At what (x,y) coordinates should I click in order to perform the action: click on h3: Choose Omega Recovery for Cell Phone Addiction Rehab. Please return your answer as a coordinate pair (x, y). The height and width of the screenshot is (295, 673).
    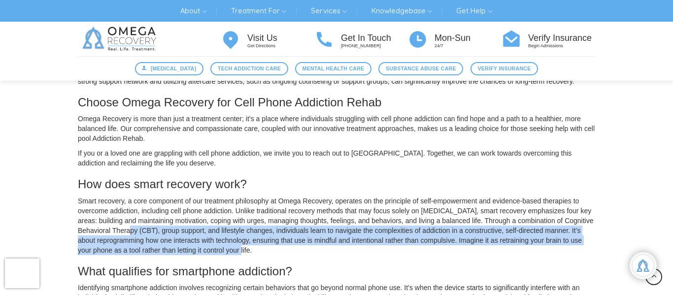
    Looking at the image, I should click on (336, 102).